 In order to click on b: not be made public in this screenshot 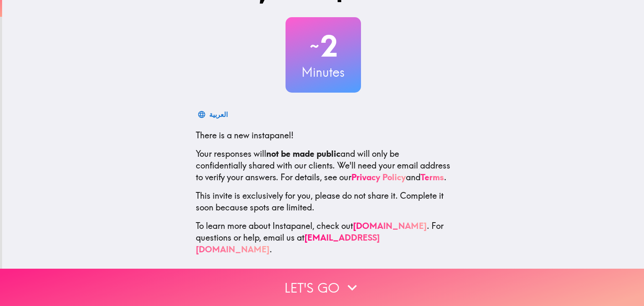, I will do `click(303, 153)`.